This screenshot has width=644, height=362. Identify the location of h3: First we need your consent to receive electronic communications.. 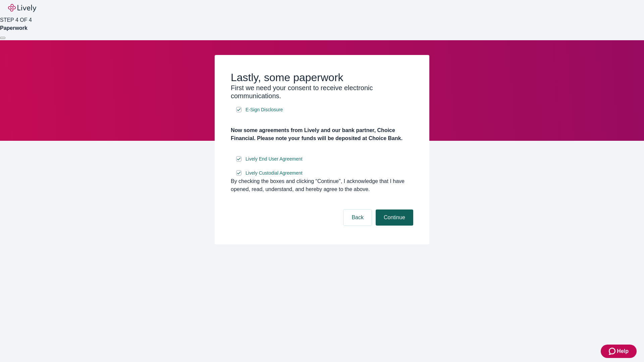
(322, 92).